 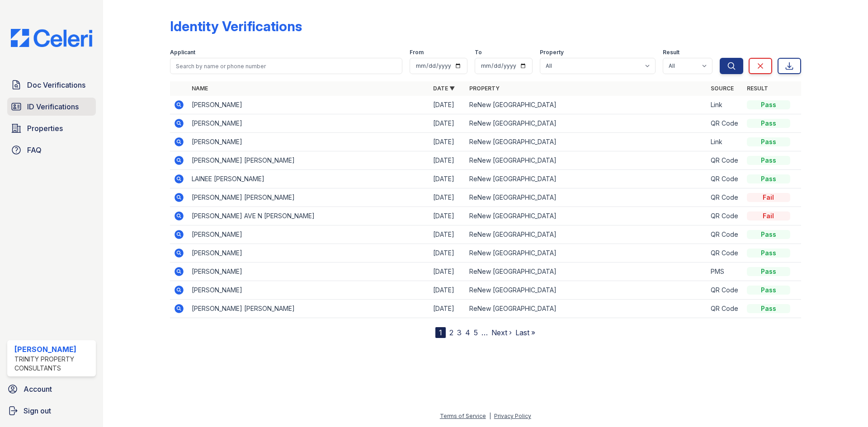 What do you see at coordinates (51, 410) in the screenshot?
I see `a: Sign out` at bounding box center [51, 410].